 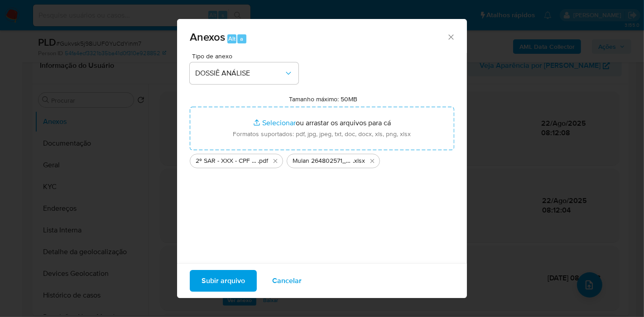 What do you see at coordinates (359, 161) in the screenshot?
I see `span: .xlsx` at bounding box center [359, 161].